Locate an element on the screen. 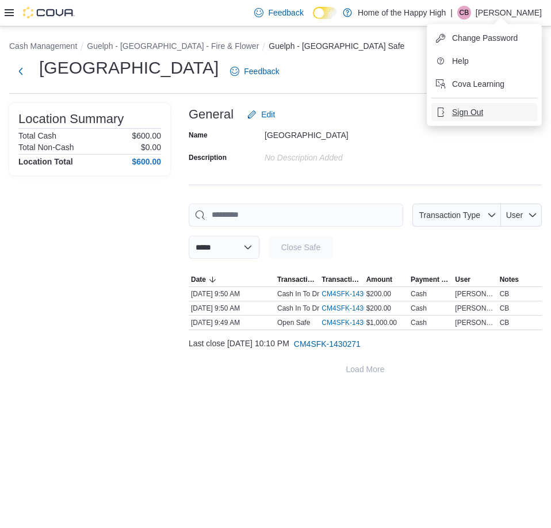 The height and width of the screenshot is (528, 551). button: Transaction # is located at coordinates (341, 279).